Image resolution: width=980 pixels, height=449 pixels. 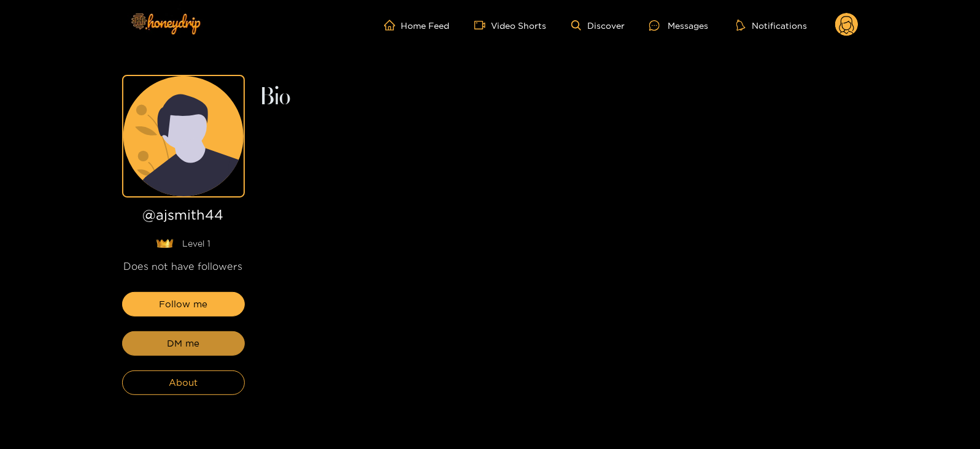 What do you see at coordinates (483, 25) in the screenshot?
I see `span: video-camera` at bounding box center [483, 25].